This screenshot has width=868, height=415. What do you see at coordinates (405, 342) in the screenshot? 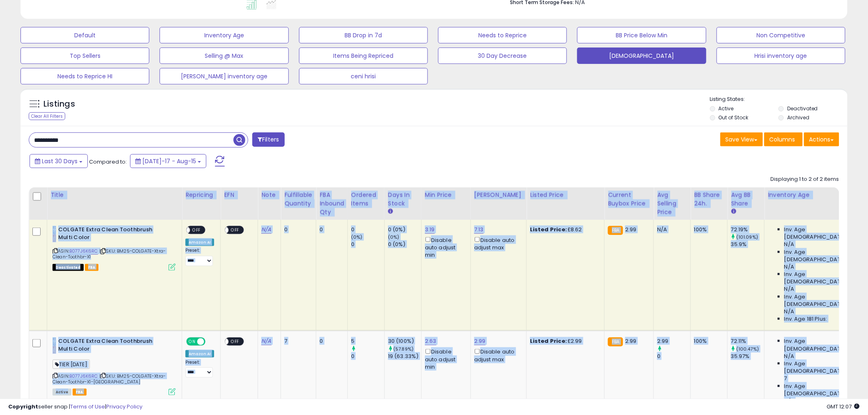
I see `div: 30 (100%)` at bounding box center [405, 342].